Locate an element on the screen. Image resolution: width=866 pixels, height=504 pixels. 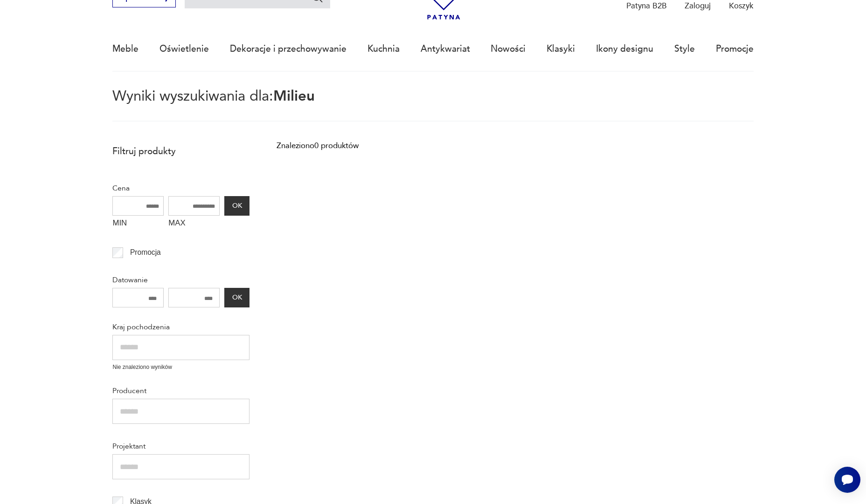
p: Kraj pochodzenia is located at coordinates (181, 327).